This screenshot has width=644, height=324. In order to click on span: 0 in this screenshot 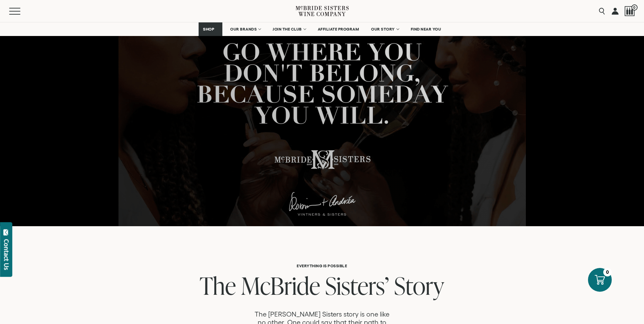, I will do `click(634, 8)`.